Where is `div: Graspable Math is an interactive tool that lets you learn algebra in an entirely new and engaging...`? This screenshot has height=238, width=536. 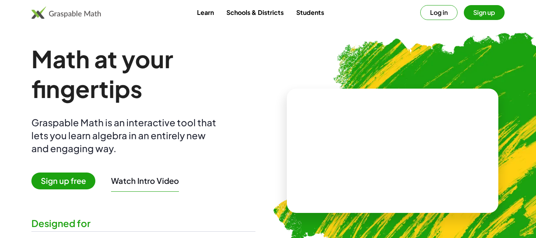
div: Graspable Math is an interactive tool that lets you learn algebra in an entirely new and engaging... is located at coordinates (126, 135).